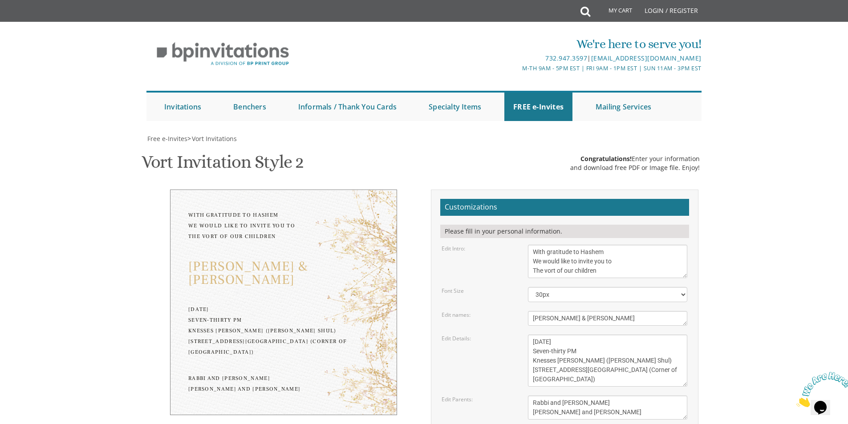  I want to click on h1: Vort Invitation Style 2, so click(223, 165).